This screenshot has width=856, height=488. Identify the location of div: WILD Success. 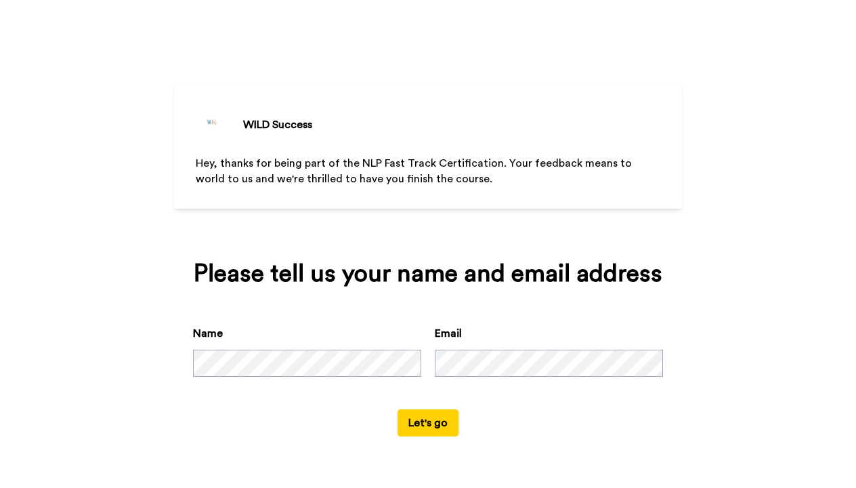
(278, 125).